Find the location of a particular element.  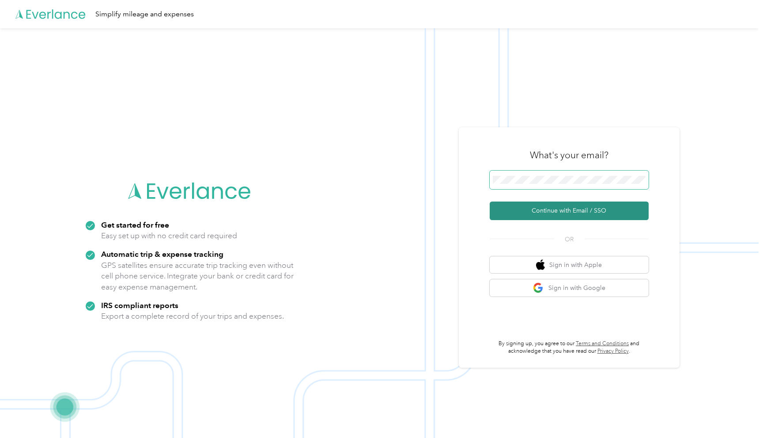

p: By signing up, you agree to our and acknowledge that you have read our . is located at coordinates (569, 347).